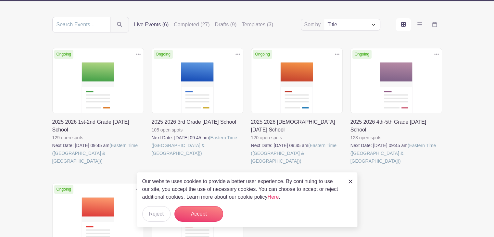 This screenshot has width=494, height=237. I want to click on label: Templates (3), so click(257, 25).